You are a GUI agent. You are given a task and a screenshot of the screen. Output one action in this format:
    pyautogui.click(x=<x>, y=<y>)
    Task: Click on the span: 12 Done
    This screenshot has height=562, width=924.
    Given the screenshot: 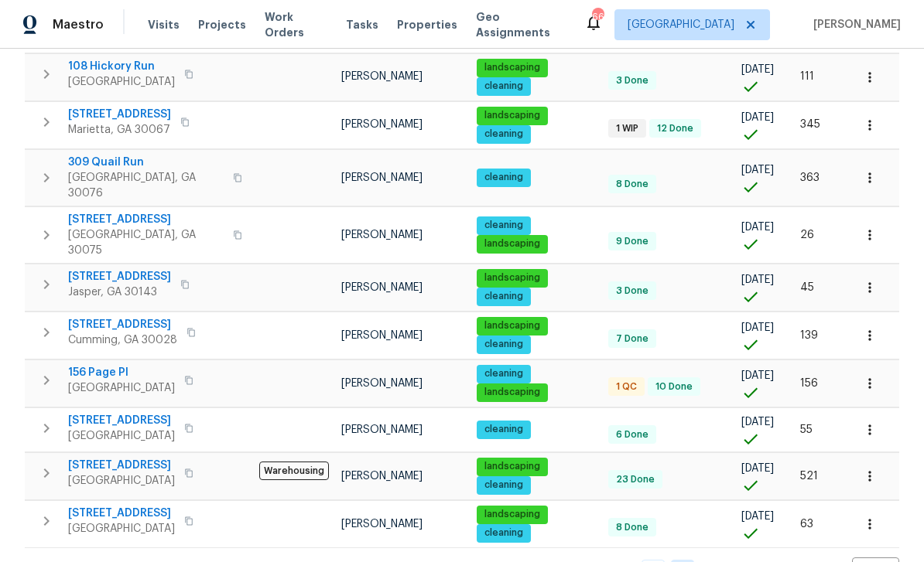 What is the action you would take?
    pyautogui.click(x=674, y=128)
    